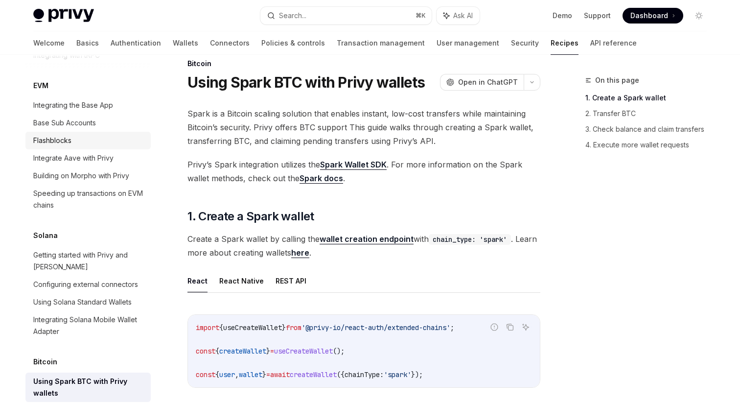  I want to click on a: Support, so click(597, 16).